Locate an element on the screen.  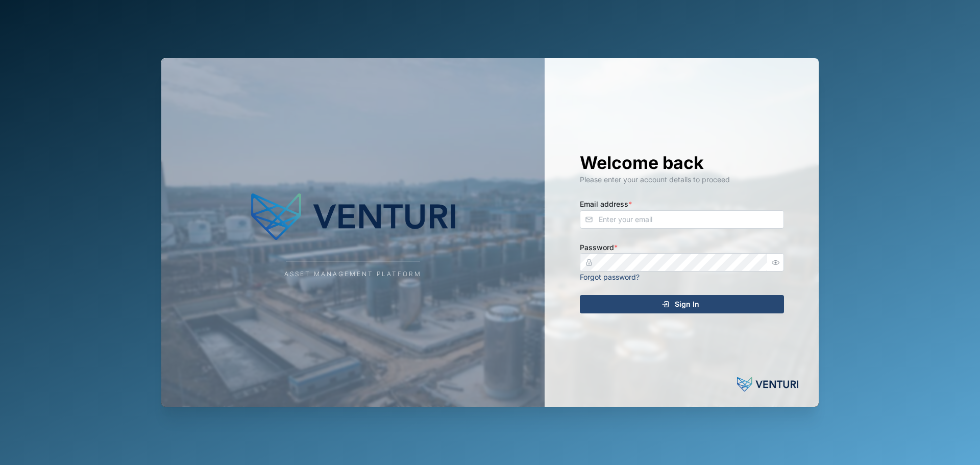
button: Sign In is located at coordinates (682, 304).